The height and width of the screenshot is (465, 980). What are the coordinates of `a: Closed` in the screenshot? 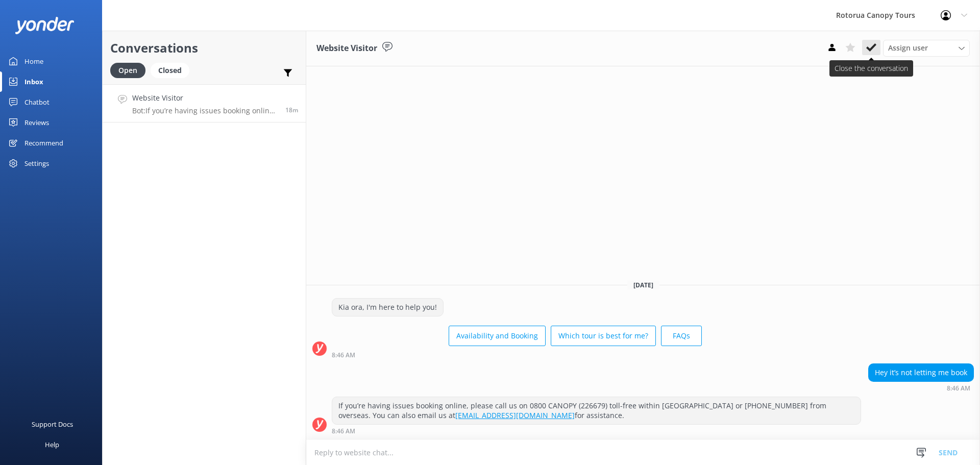 It's located at (173, 70).